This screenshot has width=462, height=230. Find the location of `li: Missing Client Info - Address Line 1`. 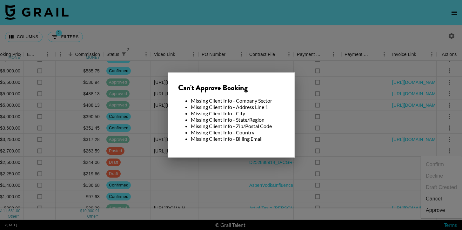

li: Missing Client Info - Address Line 1 is located at coordinates (237, 107).